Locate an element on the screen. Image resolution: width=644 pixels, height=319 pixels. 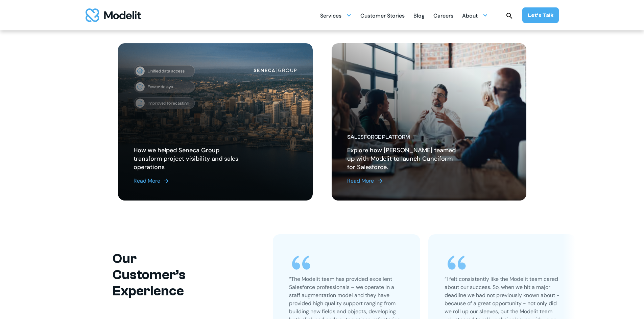
div: Salesforce Platform is located at coordinates (401, 137).